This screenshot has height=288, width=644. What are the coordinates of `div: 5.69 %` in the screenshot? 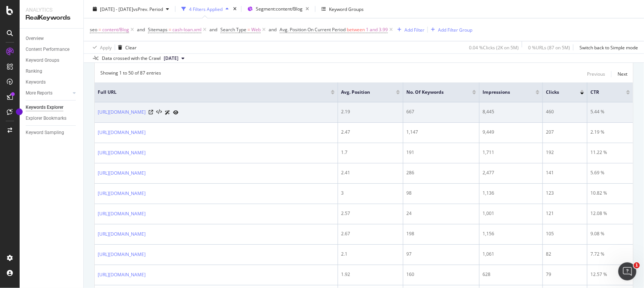 It's located at (610, 173).